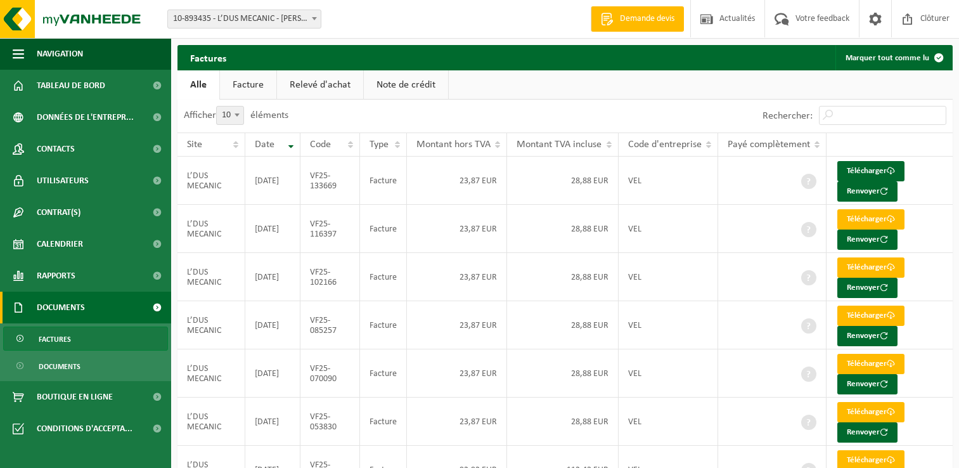 The height and width of the screenshot is (468, 959). Describe the element at coordinates (330, 373) in the screenshot. I see `td: VF25-070090` at that location.